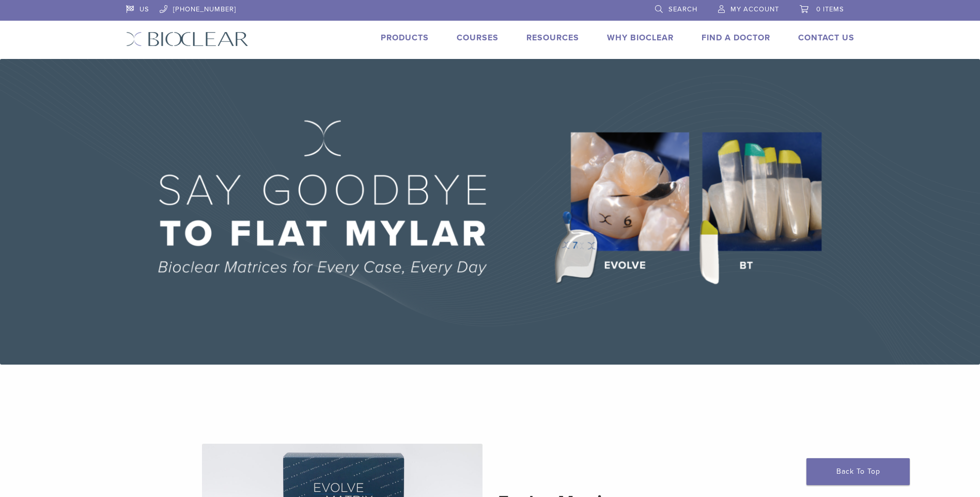 This screenshot has height=497, width=980. What do you see at coordinates (858, 471) in the screenshot?
I see `a: Back To Top` at bounding box center [858, 471].